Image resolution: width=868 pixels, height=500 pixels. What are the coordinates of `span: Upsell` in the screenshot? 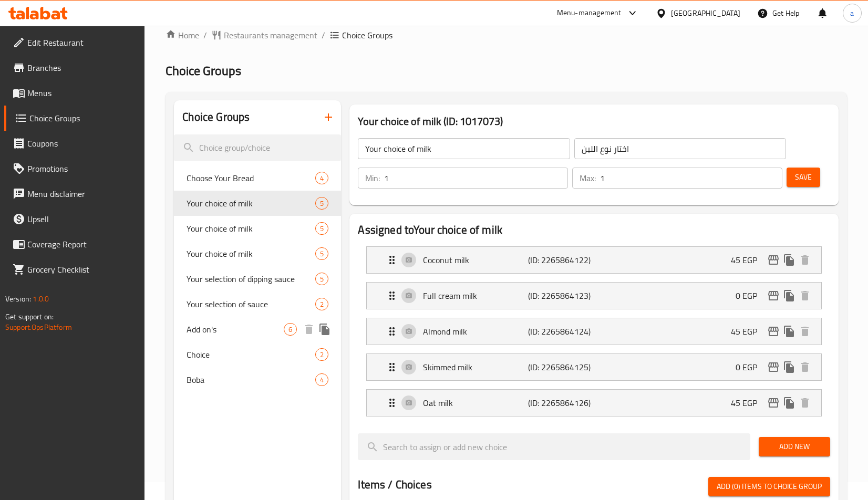 It's located at (82, 219).